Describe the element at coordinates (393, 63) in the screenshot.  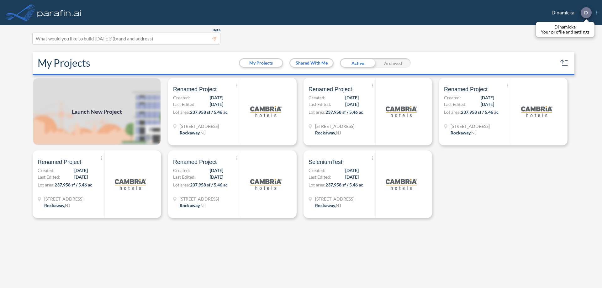
I see `div: Archived` at that location.